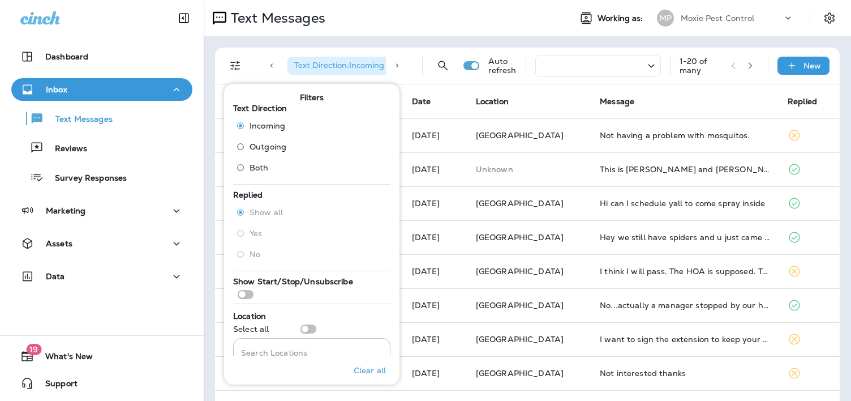  Describe the element at coordinates (65, 149) in the screenshot. I see `p: Reviews` at that location.